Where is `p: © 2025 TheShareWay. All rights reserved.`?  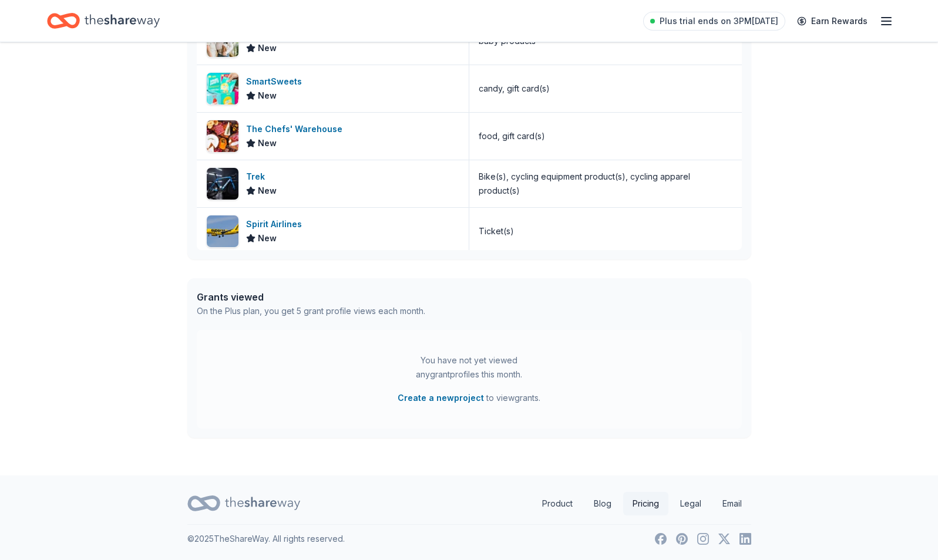
p: © 2025 TheShareWay. All rights reserved. is located at coordinates (266, 539).